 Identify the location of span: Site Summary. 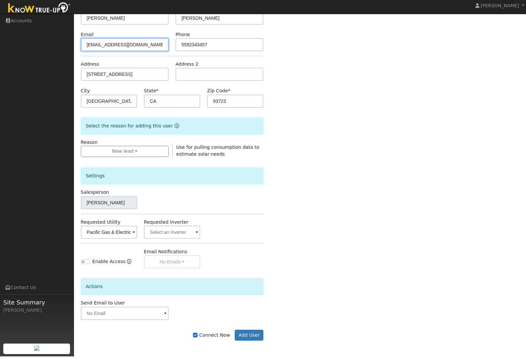
(37, 305).